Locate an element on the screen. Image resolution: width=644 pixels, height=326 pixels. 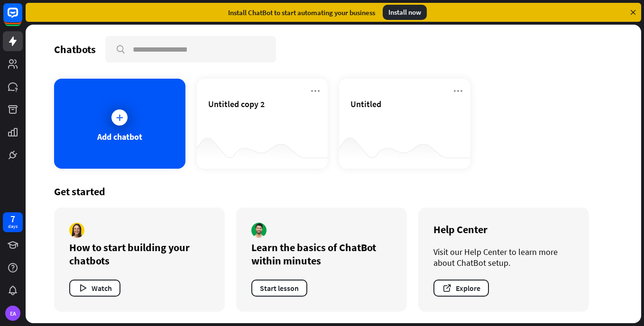
span: Untitled is located at coordinates (366, 104).